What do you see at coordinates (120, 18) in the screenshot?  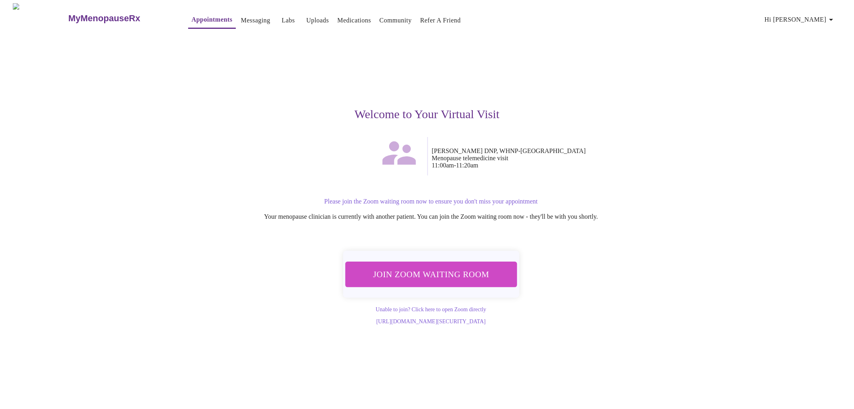 I see `a: MyMenopauseRx` at bounding box center [120, 18].